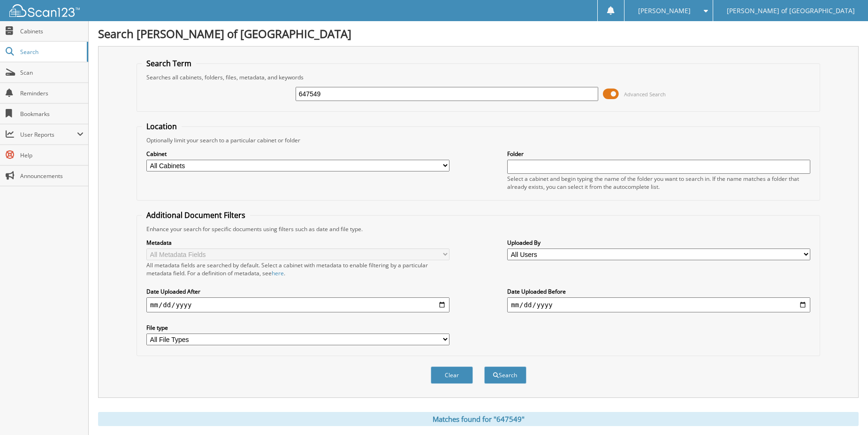 The width and height of the screenshot is (868, 435). I want to click on label: Cabinet, so click(298, 154).